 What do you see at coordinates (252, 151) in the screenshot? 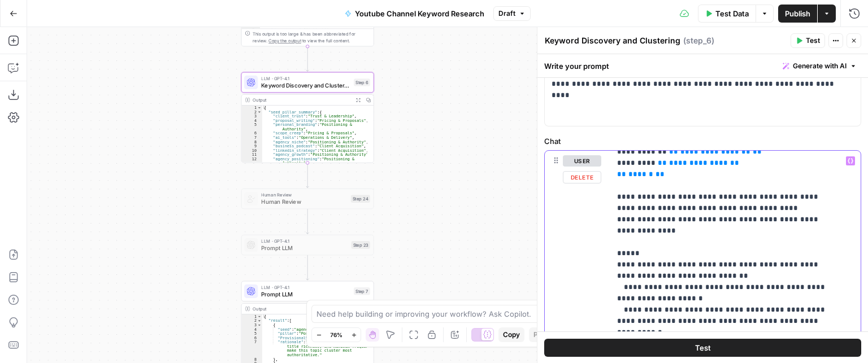
I see `div: 10` at bounding box center [252, 151].